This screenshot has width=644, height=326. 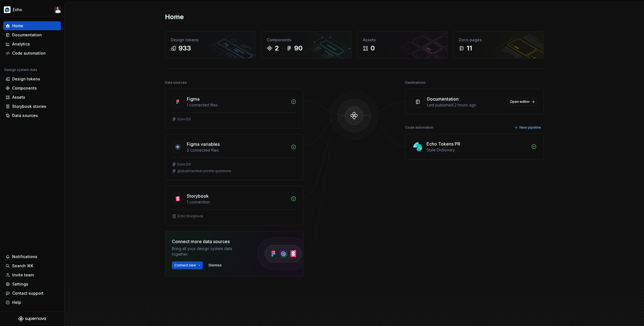 I want to click on a: Docs pages11, so click(x=498, y=45).